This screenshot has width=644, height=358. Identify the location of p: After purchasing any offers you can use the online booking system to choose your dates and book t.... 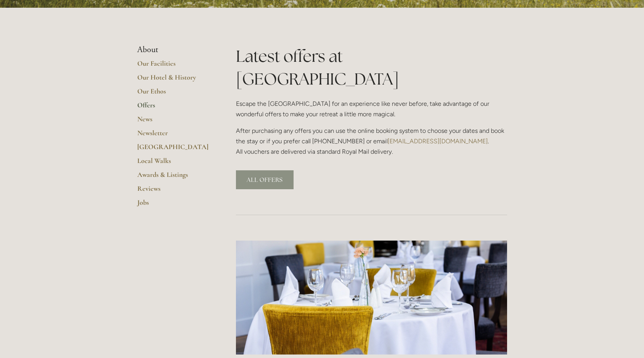
(372, 141).